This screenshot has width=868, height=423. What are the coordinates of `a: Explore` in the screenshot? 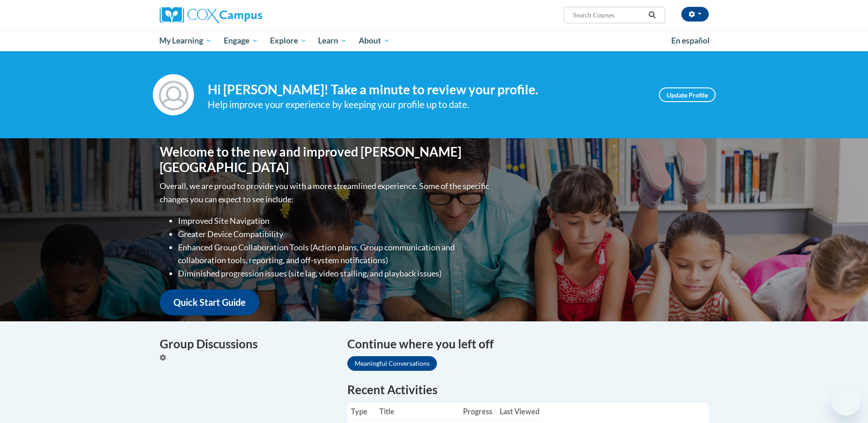 It's located at (288, 41).